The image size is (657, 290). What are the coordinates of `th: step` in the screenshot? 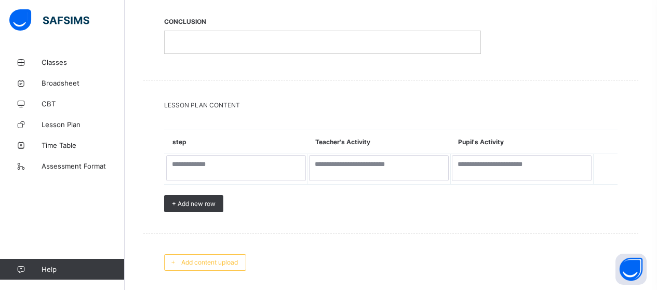 It's located at (236, 142).